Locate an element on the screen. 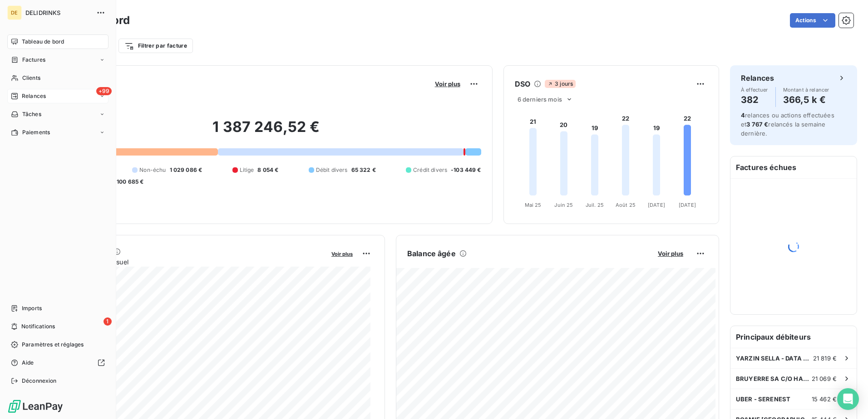 The height and width of the screenshot is (419, 868). h6: Factures échues is located at coordinates (793, 167).